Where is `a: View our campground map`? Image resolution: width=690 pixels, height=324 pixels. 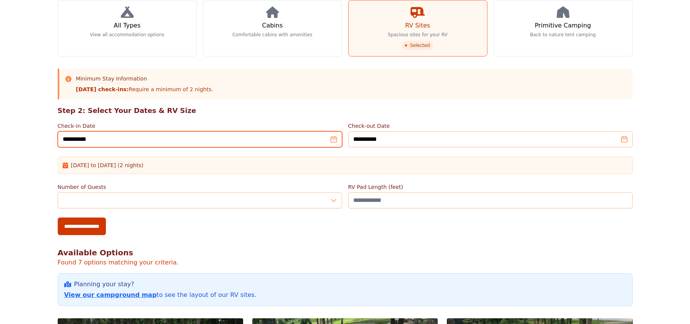 a: View our campground map is located at coordinates (110, 295).